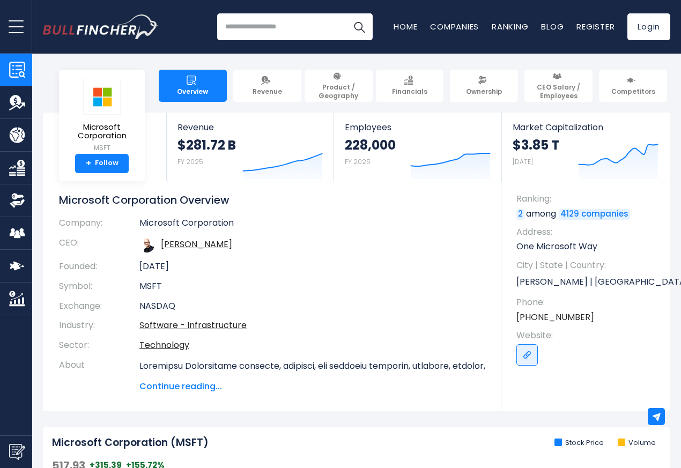 This screenshot has height=468, width=681. What do you see at coordinates (579, 443) in the screenshot?
I see `li: Stock Price` at bounding box center [579, 443].